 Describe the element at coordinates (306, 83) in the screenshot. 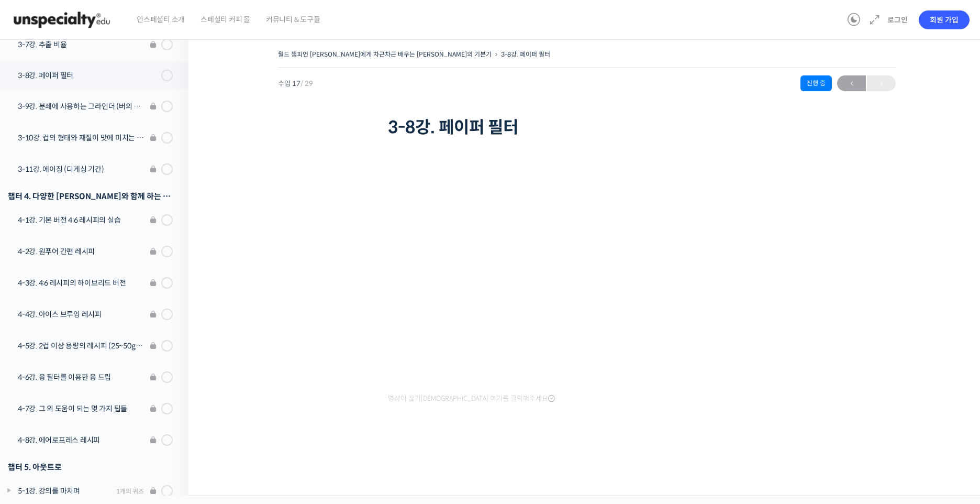

I see `span: / 29` at that location.